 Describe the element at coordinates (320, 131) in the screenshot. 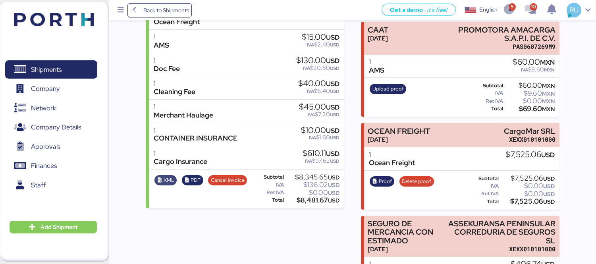

I see `div: $10.00` at that location.